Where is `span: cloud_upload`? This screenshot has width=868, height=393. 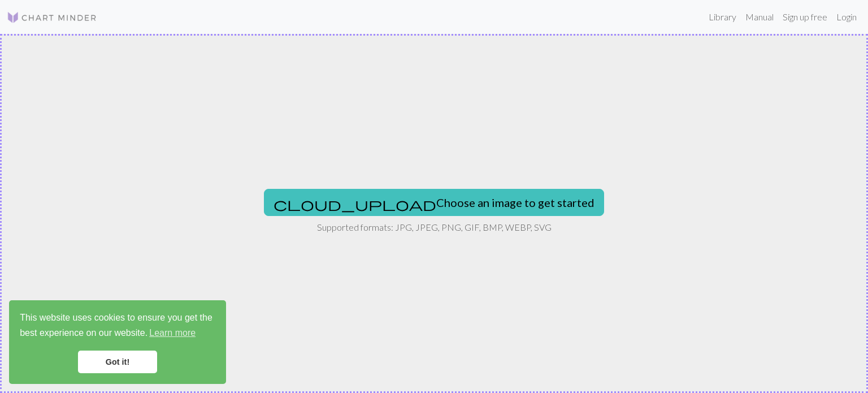 span: cloud_upload is located at coordinates (355, 204).